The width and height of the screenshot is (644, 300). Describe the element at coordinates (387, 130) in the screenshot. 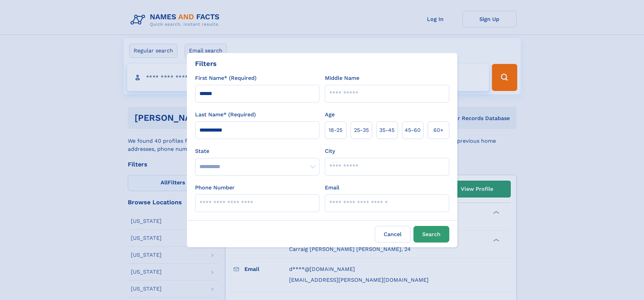

I see `span: 35‑45` at that location.